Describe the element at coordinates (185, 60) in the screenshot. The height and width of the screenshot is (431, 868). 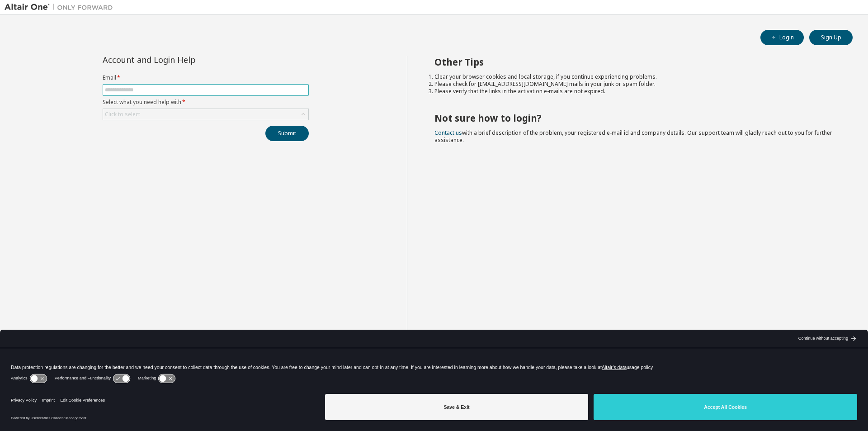
I see `div: Account and Login Help` at that location.